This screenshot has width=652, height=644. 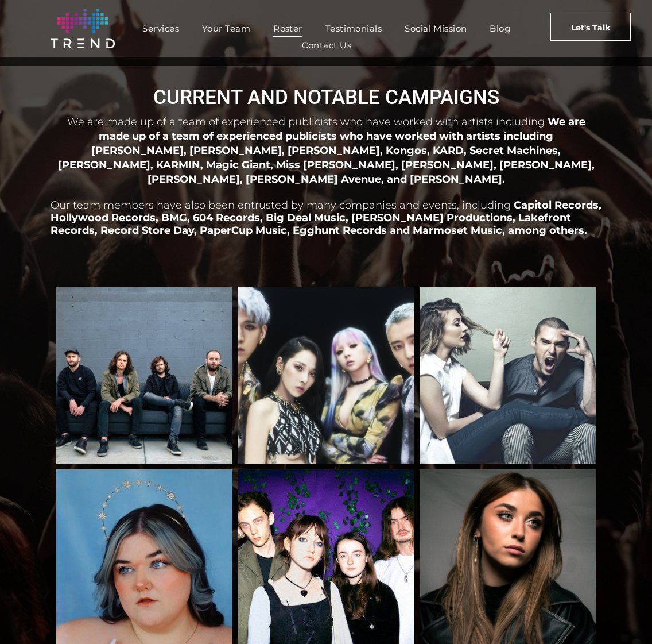 I want to click on a: KARD, so click(x=326, y=375).